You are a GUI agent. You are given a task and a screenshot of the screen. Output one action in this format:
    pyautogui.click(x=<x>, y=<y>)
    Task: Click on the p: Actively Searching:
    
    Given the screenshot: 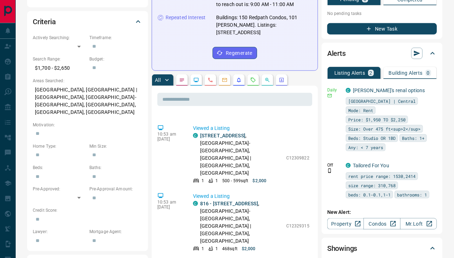 What is the action you would take?
    pyautogui.click(x=59, y=38)
    